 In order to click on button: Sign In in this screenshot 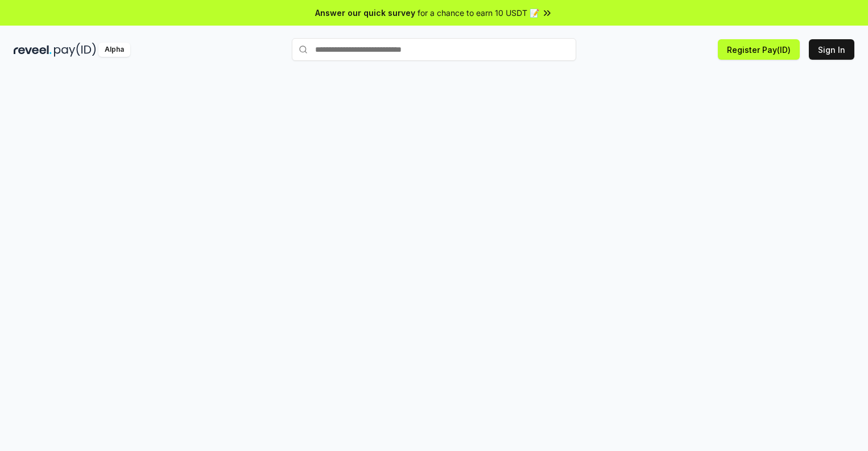, I will do `click(831, 49)`.